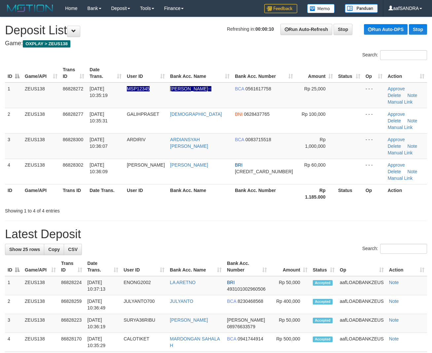  Describe the element at coordinates (231, 283) in the screenshot. I see `span: BRI` at that location.